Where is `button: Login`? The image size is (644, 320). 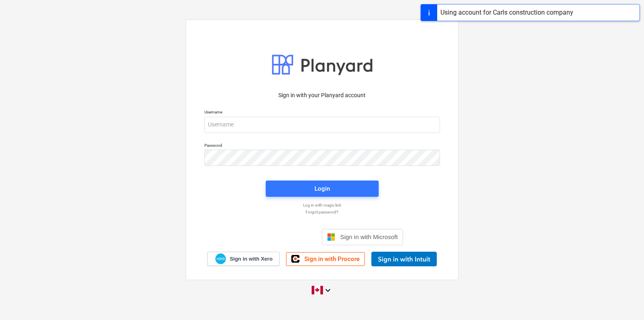 button: Login is located at coordinates (322, 188).